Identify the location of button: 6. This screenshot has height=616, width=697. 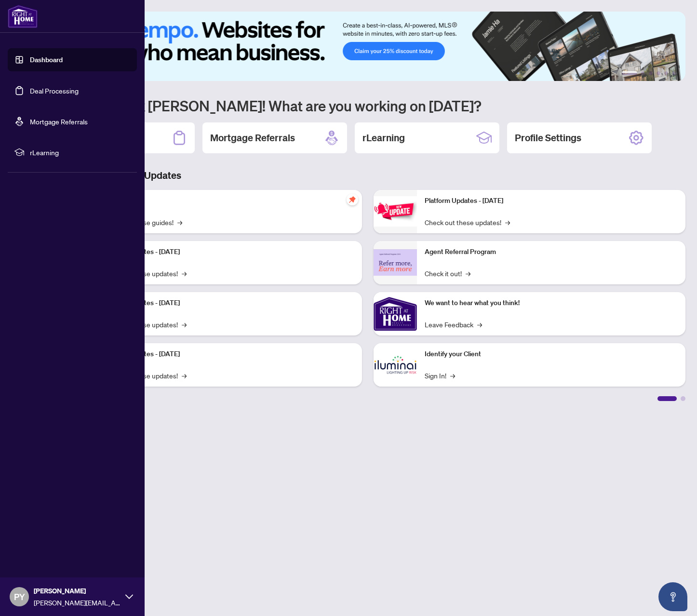
(674, 73).